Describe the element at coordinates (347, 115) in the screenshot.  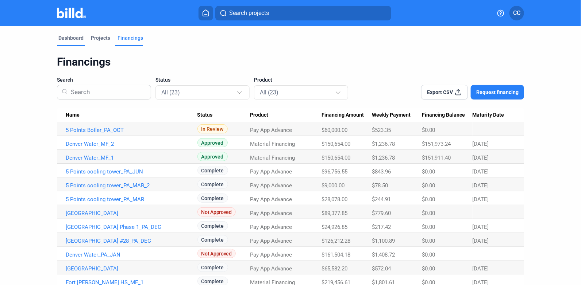
I see `div: Financing Amount` at that location.